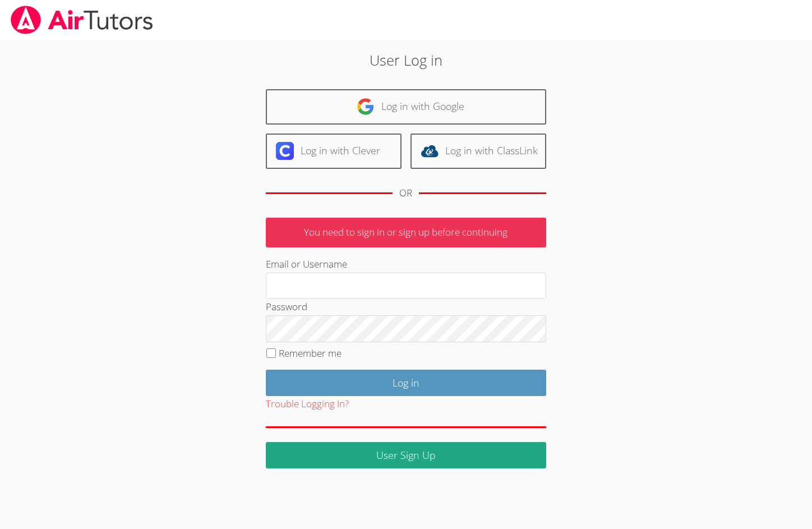 Image resolution: width=812 pixels, height=529 pixels. What do you see at coordinates (406, 60) in the screenshot?
I see `h2: User Log in` at bounding box center [406, 60].